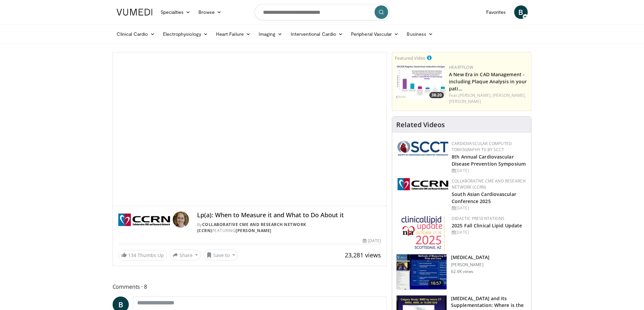  I want to click on a: 2025 Fall Clinical Lipid Update, so click(487, 226).